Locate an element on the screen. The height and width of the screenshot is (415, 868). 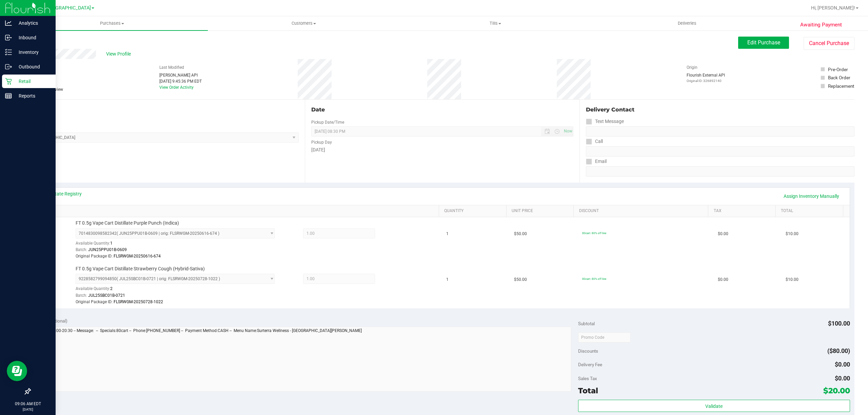
span: Validate is located at coordinates (714, 406).